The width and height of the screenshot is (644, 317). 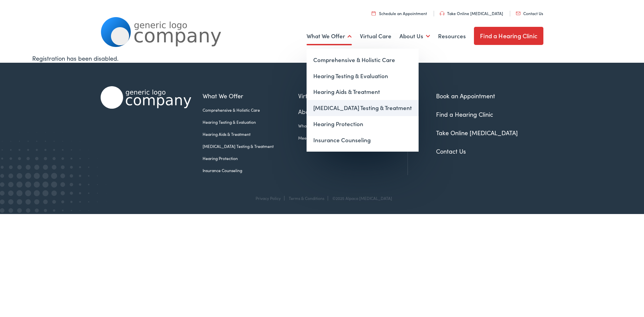 What do you see at coordinates (399, 13) in the screenshot?
I see `a: Schedule an Appointment` at bounding box center [399, 13].